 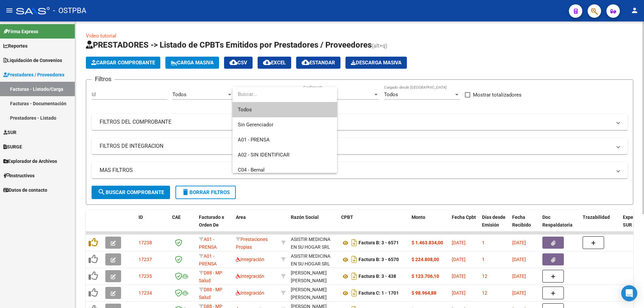 What do you see at coordinates (285, 94) in the screenshot?
I see `input: dropdown search` at bounding box center [285, 94].